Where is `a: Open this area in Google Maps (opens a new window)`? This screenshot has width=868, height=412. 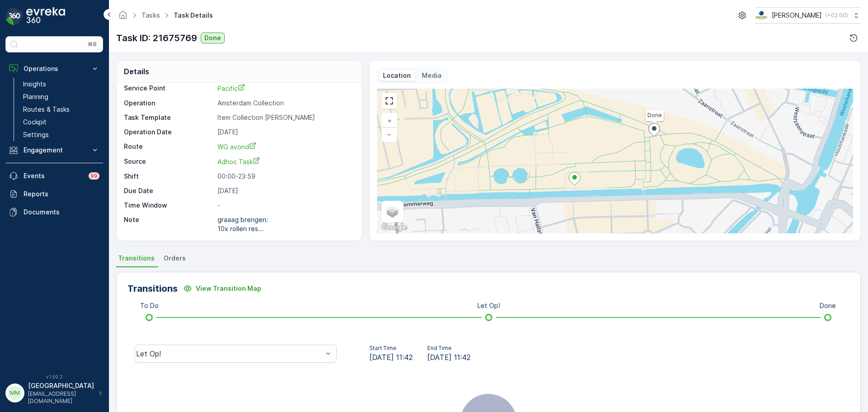
a: Open this area in Google Maps (opens a new window) is located at coordinates (394, 227).